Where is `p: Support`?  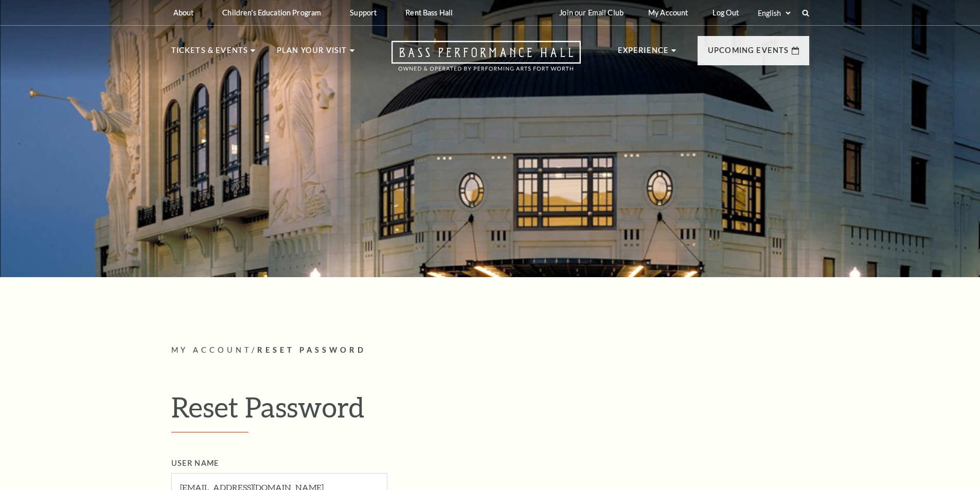 p: Support is located at coordinates (363, 12).